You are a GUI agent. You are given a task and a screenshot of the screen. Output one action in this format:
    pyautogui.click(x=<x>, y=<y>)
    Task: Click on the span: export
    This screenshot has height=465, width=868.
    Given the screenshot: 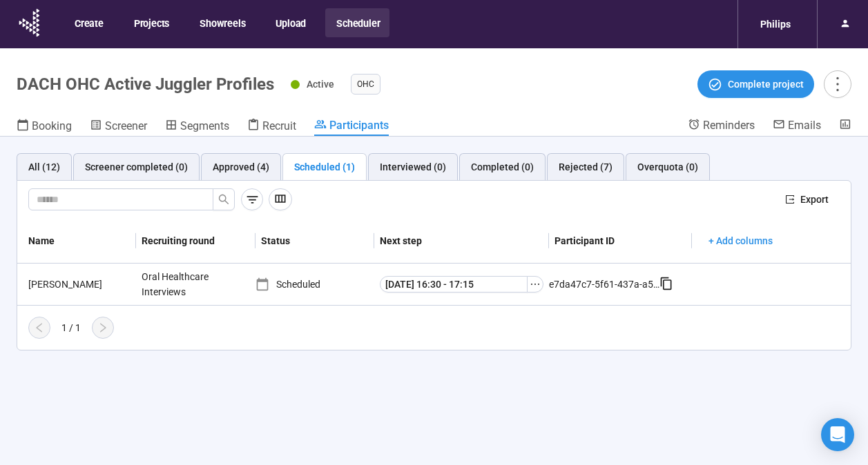 What is the action you would take?
    pyautogui.click(x=789, y=199)
    